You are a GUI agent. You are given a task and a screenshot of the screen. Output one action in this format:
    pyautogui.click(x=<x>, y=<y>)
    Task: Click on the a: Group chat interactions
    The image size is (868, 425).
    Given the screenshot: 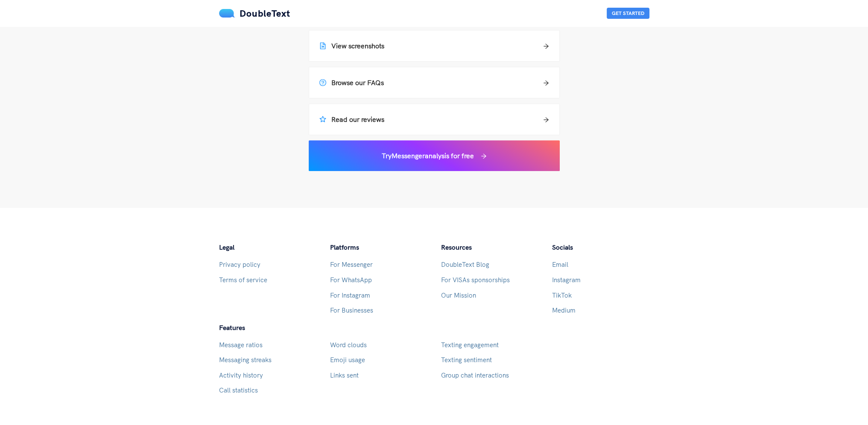 What is the action you would take?
    pyautogui.click(x=475, y=375)
    